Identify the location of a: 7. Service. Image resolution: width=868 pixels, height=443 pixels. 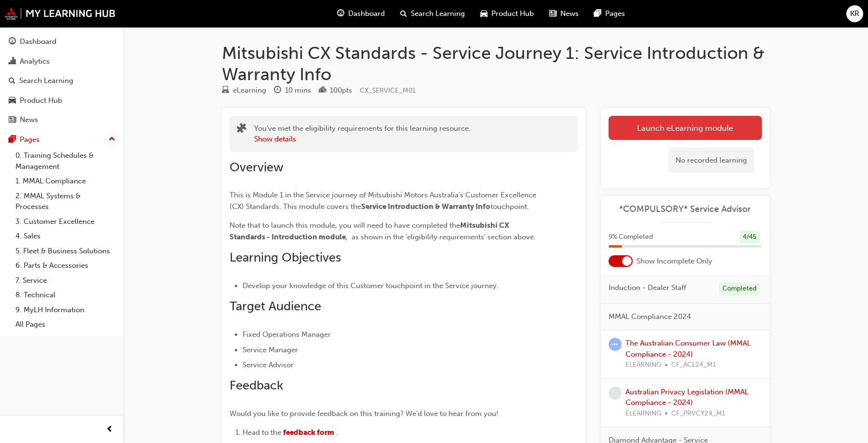
(65, 280).